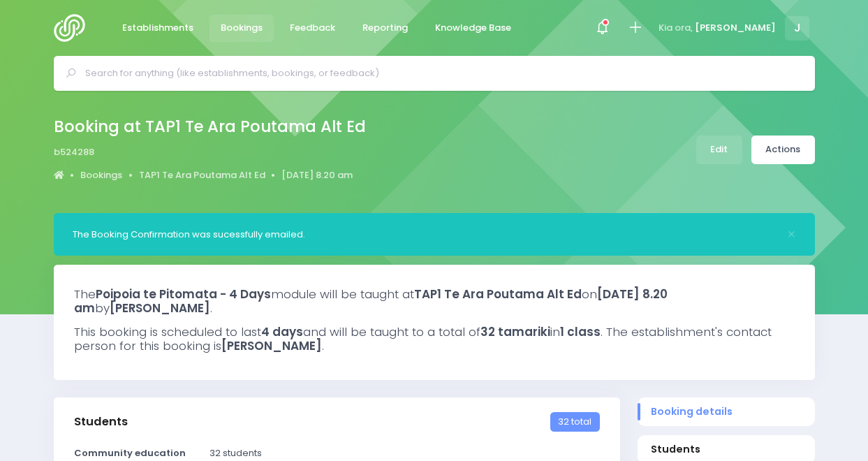  What do you see at coordinates (797, 28) in the screenshot?
I see `span: J` at bounding box center [797, 28].